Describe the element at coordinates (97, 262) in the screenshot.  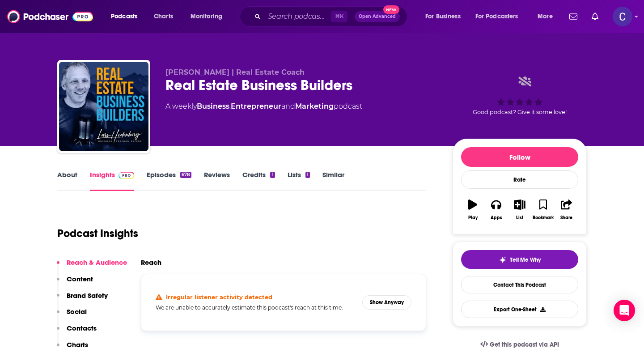
I see `p: Reach & Audience` at that location.